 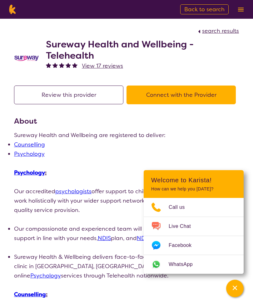 I want to click on button: Review this provider, so click(x=69, y=95).